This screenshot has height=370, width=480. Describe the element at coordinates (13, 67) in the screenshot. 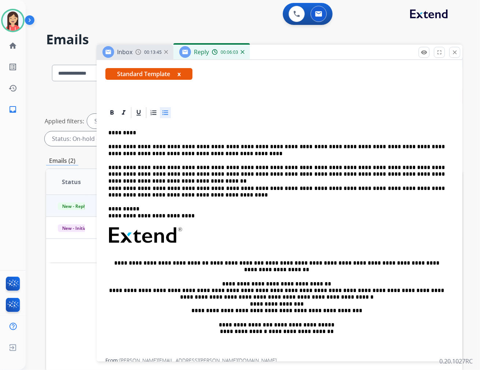

I see `mat-icon: list_alt` at that location.